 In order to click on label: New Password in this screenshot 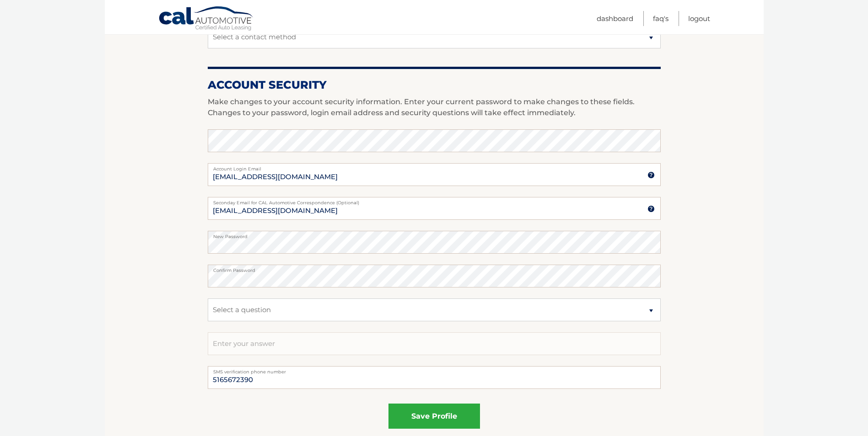, I will do `click(434, 234)`.